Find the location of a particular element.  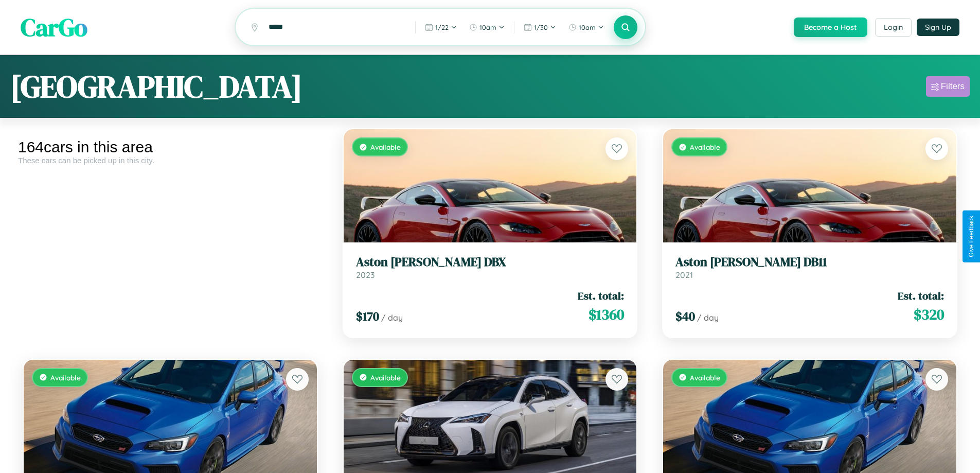

span: $ 1360 is located at coordinates (606, 314).